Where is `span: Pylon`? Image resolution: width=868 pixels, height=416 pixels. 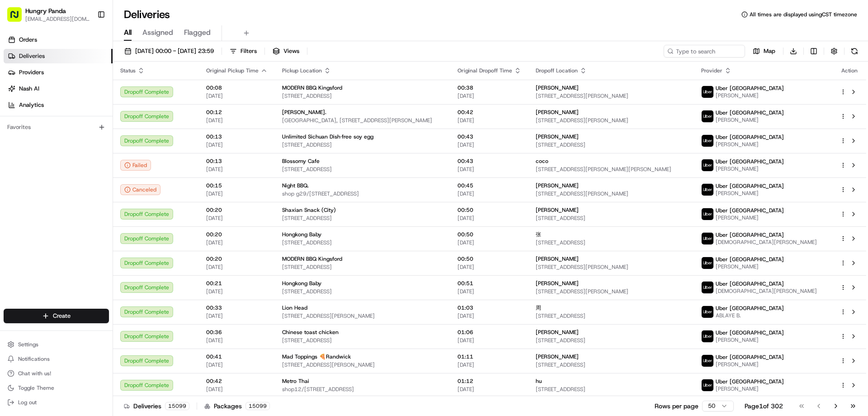 span: Pylon is located at coordinates (100, 227).